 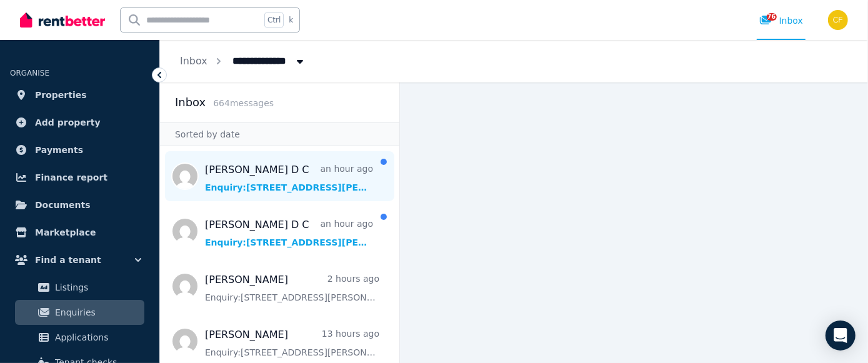 I want to click on a: Applications, so click(x=79, y=337).